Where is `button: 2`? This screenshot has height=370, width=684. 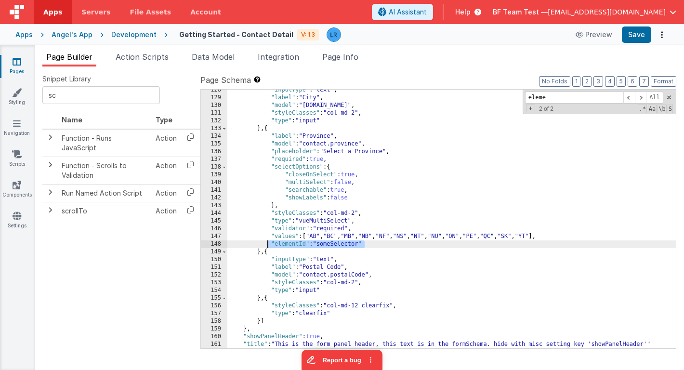
button: 2 is located at coordinates (586, 81).